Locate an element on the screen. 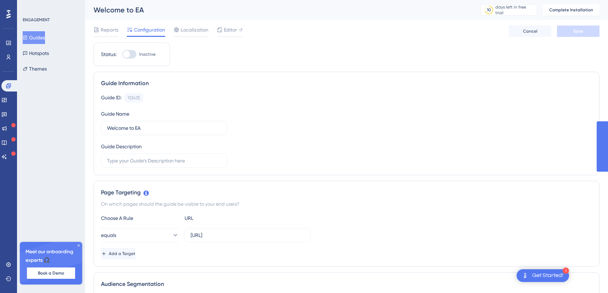 This screenshot has width=608, height=293. button: Hotspots is located at coordinates (36, 53).